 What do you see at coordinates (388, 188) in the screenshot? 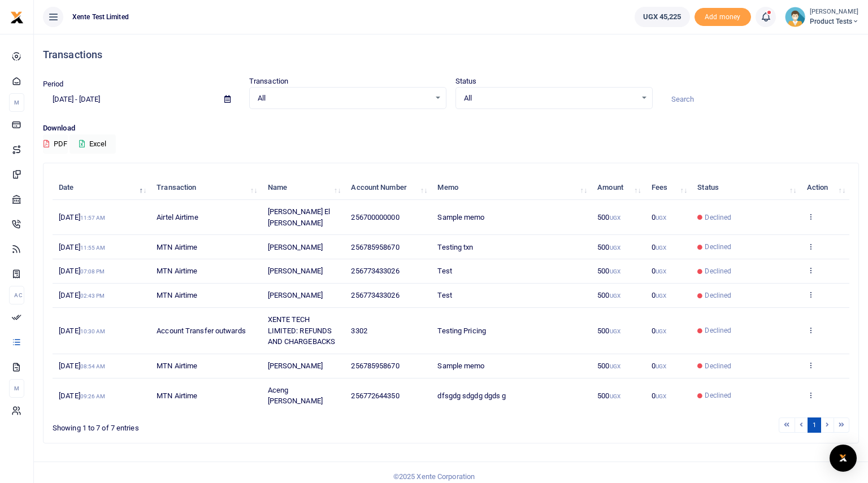
I see `th: Account Number: activate to sort column ascending` at bounding box center [388, 188].